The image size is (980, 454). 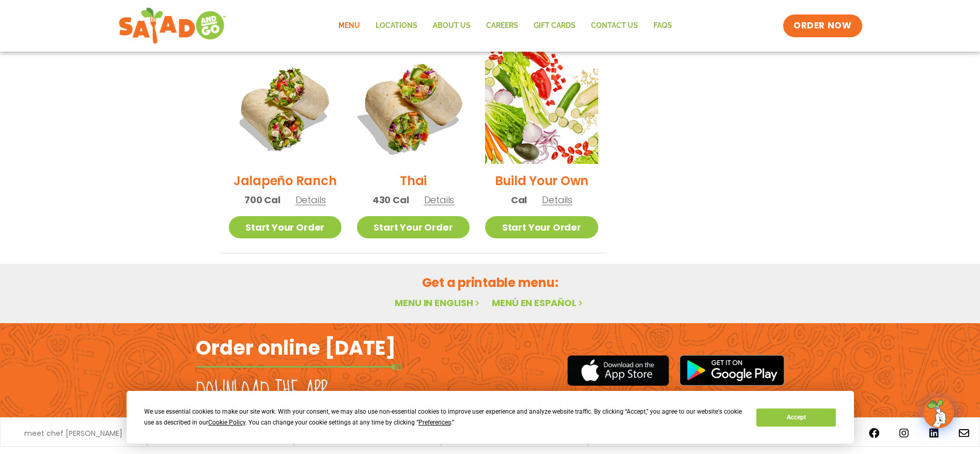 I want to click on button: Accept, so click(x=796, y=418).